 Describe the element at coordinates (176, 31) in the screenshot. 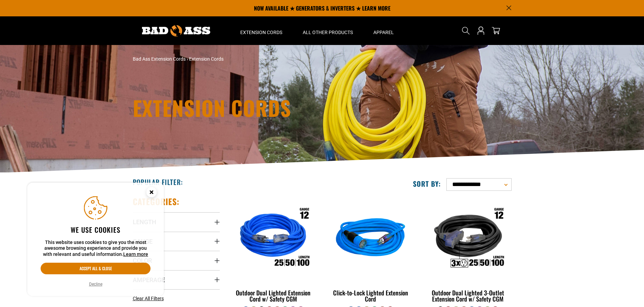

I see `img: Bad Ass Extension Cords` at that location.